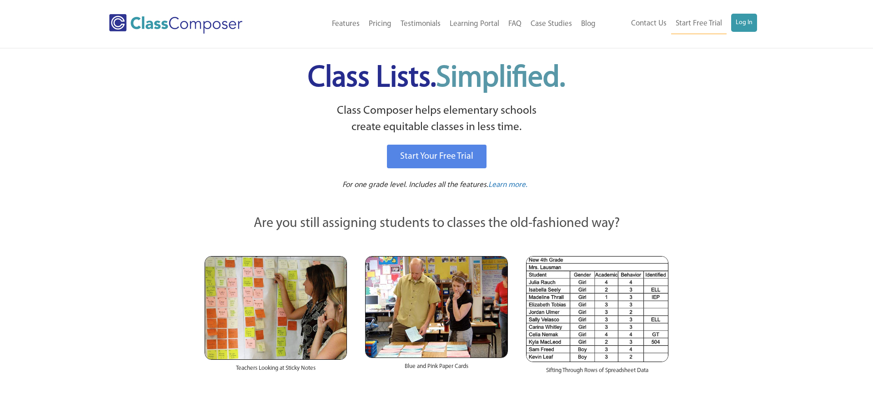 Image resolution: width=873 pixels, height=418 pixels. Describe the element at coordinates (437, 156) in the screenshot. I see `a: Start Your Free Trial` at that location.